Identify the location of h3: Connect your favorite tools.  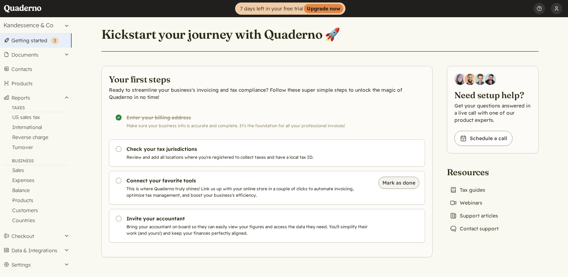
(249, 181).